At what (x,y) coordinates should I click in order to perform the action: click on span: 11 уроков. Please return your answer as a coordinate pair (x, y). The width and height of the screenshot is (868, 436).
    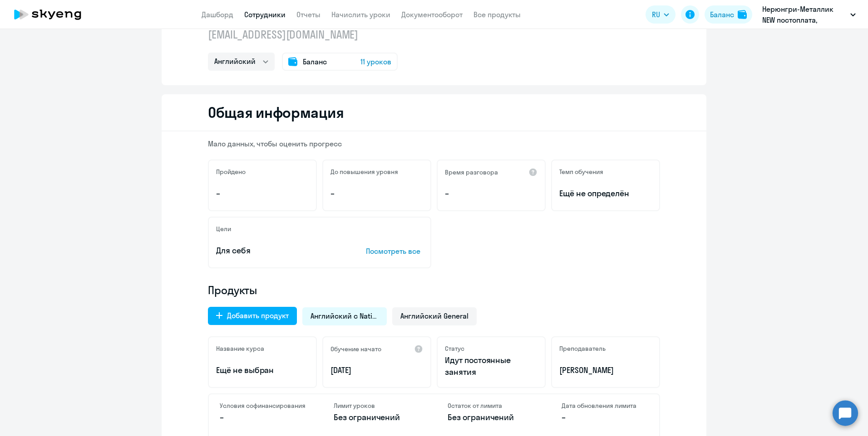
    Looking at the image, I should click on (376, 61).